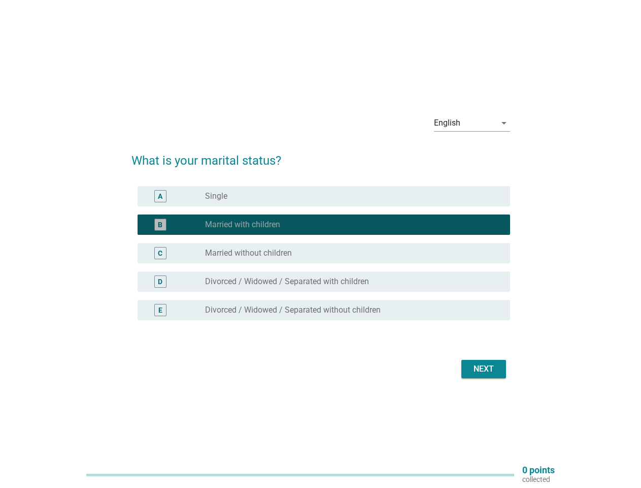 This screenshot has width=641, height=488. What do you see at coordinates (160, 253) in the screenshot?
I see `div: C` at bounding box center [160, 253].